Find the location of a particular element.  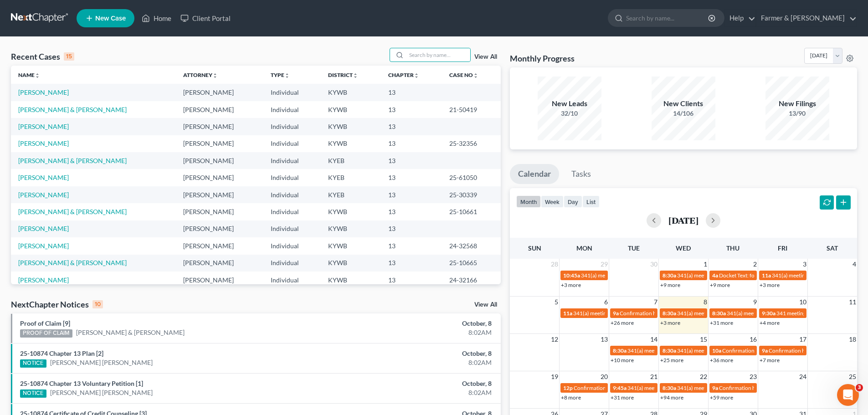

div: Recent Cases is located at coordinates (42, 56).